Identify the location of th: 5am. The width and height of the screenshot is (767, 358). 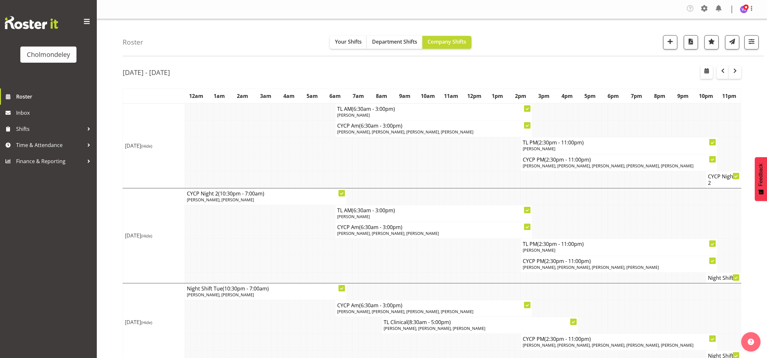
(312, 96).